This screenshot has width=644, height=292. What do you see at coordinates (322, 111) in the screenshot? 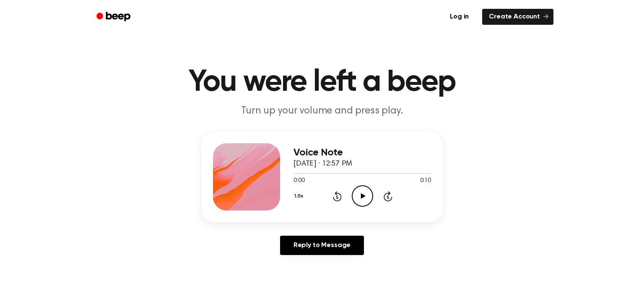
I see `p: Turn up your volume and press play.` at bounding box center [322, 111].